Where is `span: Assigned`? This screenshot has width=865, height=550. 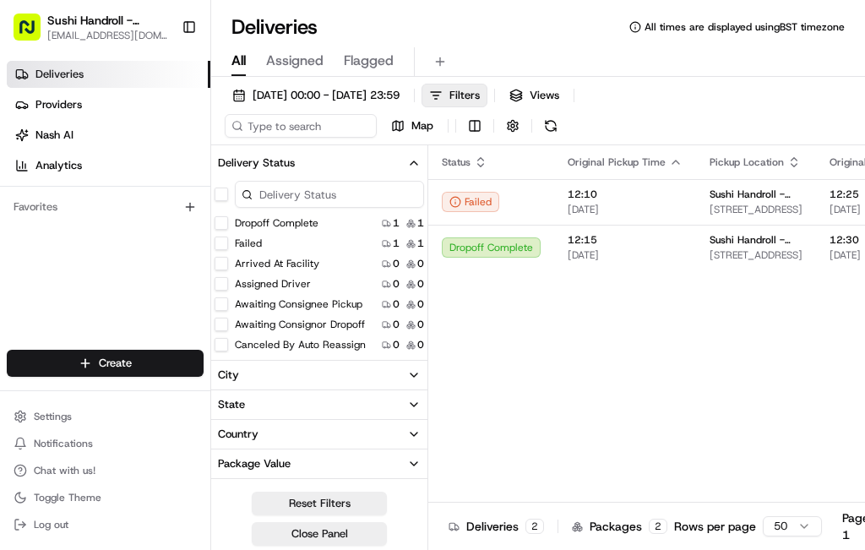
span: Assigned is located at coordinates (295, 61).